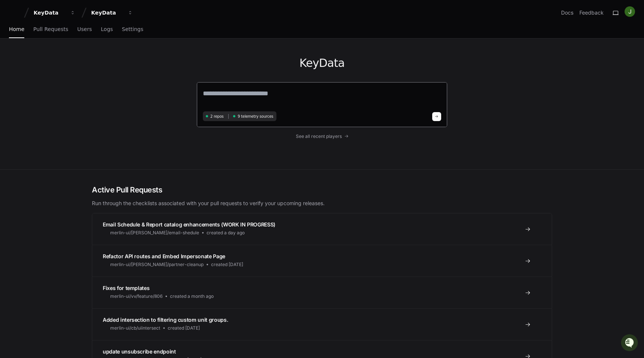  I want to click on a: Logs, so click(107, 30).